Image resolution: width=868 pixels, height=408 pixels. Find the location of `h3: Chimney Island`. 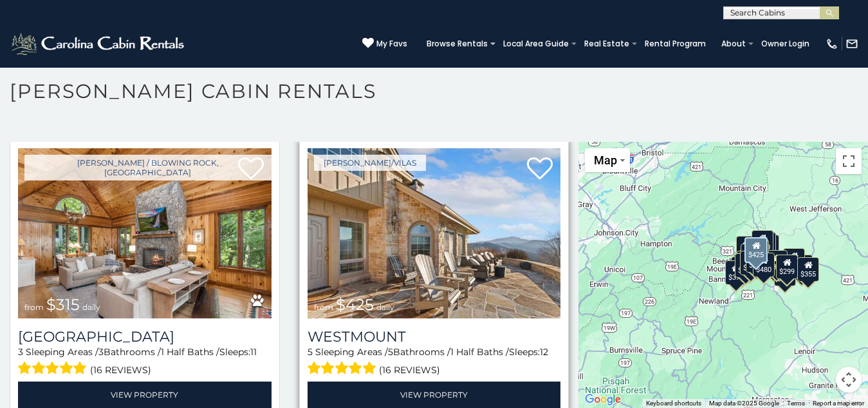

h3: Chimney Island is located at coordinates (145, 337).